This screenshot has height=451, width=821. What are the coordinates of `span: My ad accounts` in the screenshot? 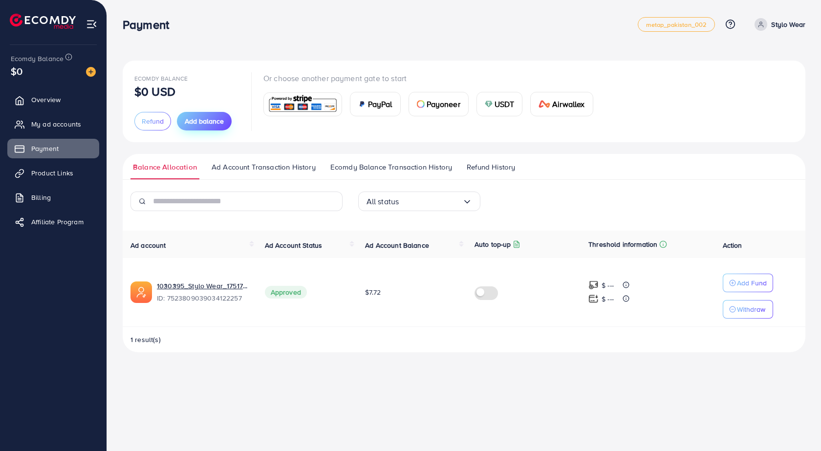 It's located at (56, 124).